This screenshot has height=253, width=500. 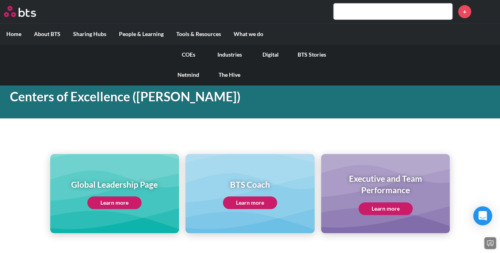 What do you see at coordinates (27, 11) in the screenshot?
I see `a: Go home` at bounding box center [27, 11].